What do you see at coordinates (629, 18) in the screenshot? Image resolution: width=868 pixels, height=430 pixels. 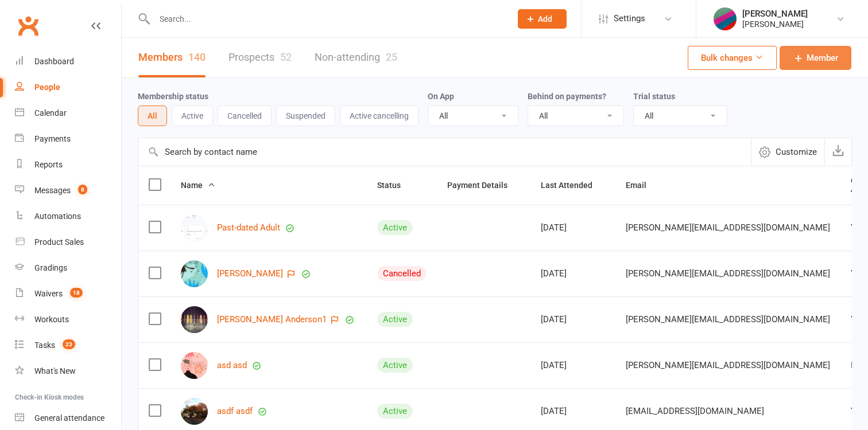 I see `span: Settings` at bounding box center [629, 18].